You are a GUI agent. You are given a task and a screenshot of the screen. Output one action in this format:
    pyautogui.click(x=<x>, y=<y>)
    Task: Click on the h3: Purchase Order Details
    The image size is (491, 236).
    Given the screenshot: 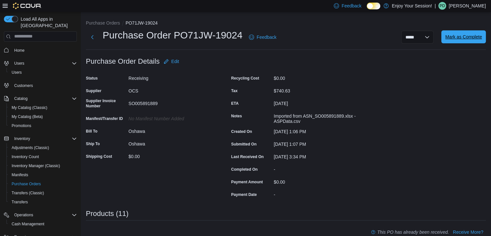 What is the action you would take?
    pyautogui.click(x=123, y=61)
    